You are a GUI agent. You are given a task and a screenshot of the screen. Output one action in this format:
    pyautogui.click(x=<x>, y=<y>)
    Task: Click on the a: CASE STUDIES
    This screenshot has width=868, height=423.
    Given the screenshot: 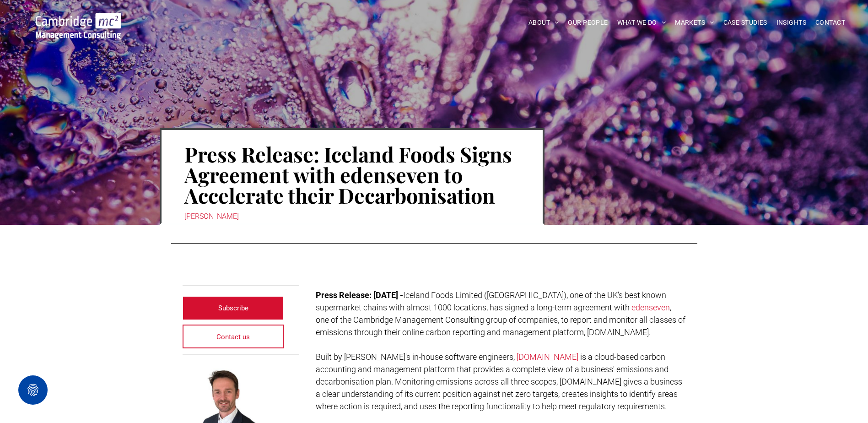 What is the action you would take?
    pyautogui.click(x=745, y=23)
    